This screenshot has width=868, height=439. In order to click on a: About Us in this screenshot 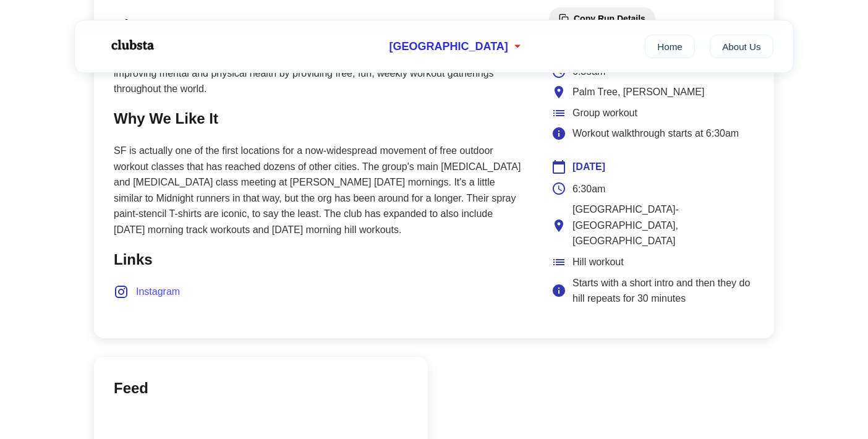, I will do `click(741, 47)`.